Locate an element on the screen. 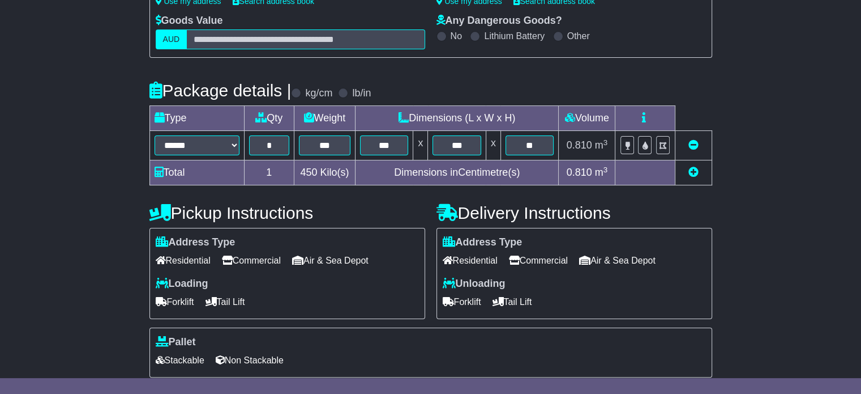 The width and height of the screenshot is (861, 394). label: Other is located at coordinates (579, 36).